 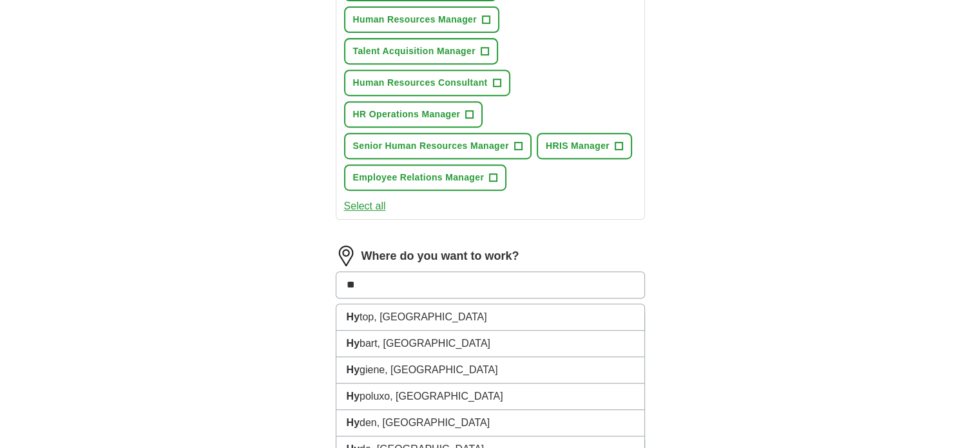 I want to click on span: Employee Relations Manager, so click(x=419, y=177).